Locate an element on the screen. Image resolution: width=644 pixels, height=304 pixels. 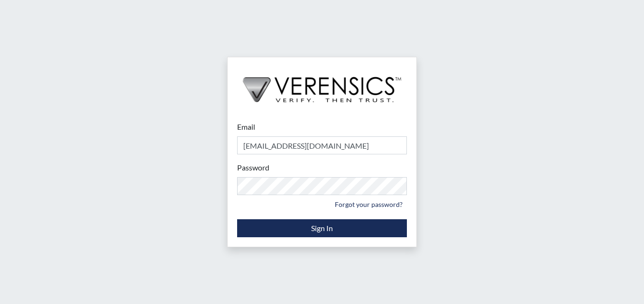
a: Forgot your password? is located at coordinates (369, 204).